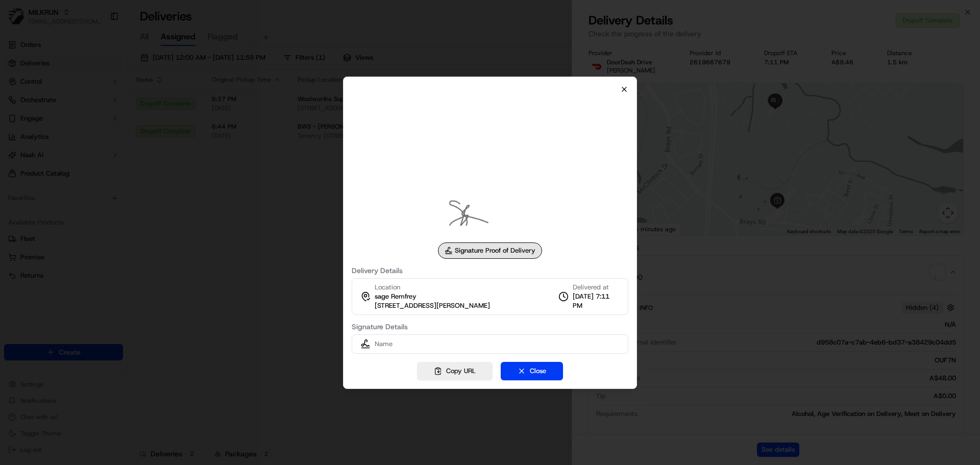  Describe the element at coordinates (384, 344) in the screenshot. I see `span: Name` at that location.